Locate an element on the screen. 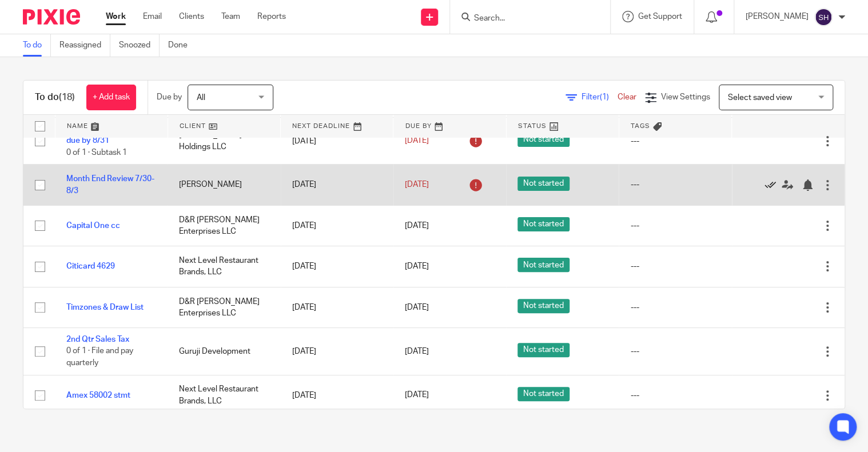  a: Team is located at coordinates (230, 17).